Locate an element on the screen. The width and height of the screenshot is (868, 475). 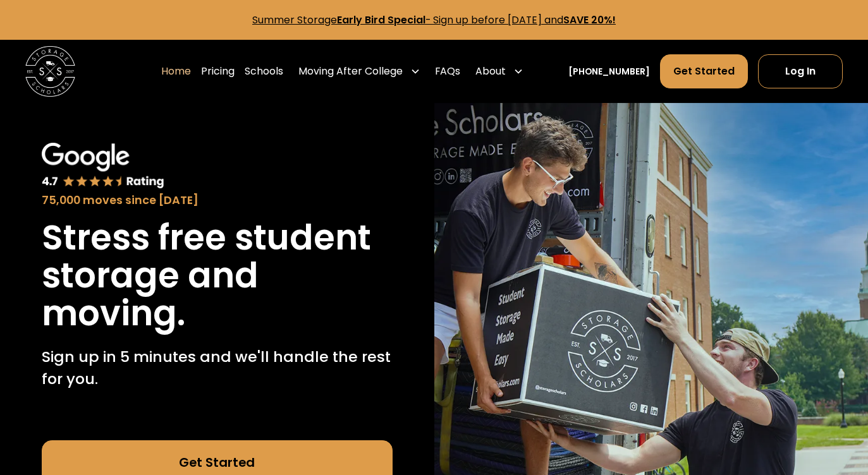
img: Storage Scholars main logo is located at coordinates (50, 71).